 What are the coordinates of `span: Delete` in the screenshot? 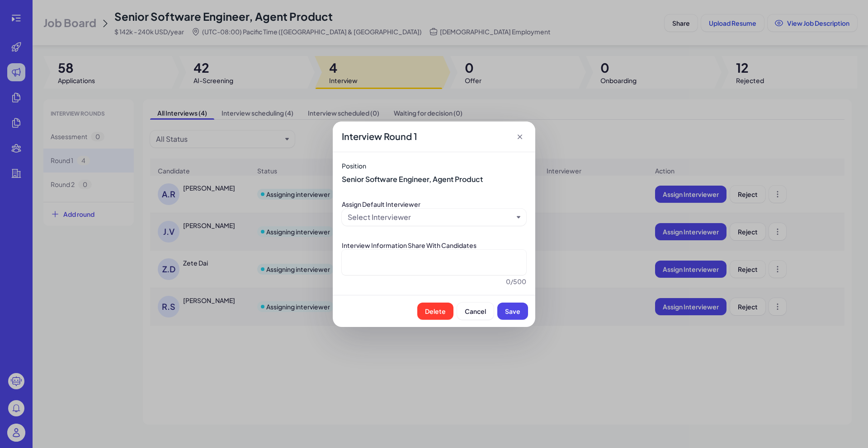 It's located at (435, 311).